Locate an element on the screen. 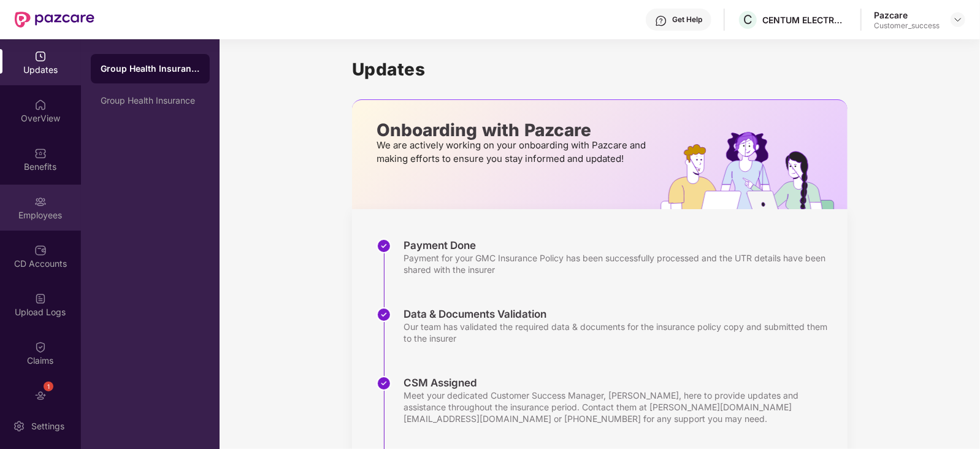 Image resolution: width=980 pixels, height=449 pixels. div: CENTUM ELECTRONICS LIMITED is located at coordinates (805, 20).